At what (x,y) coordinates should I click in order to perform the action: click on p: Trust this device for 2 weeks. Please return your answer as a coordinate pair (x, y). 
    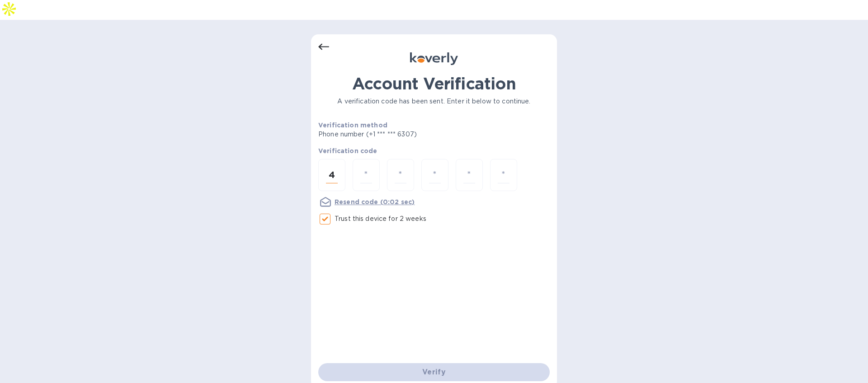
    Looking at the image, I should click on (380, 218).